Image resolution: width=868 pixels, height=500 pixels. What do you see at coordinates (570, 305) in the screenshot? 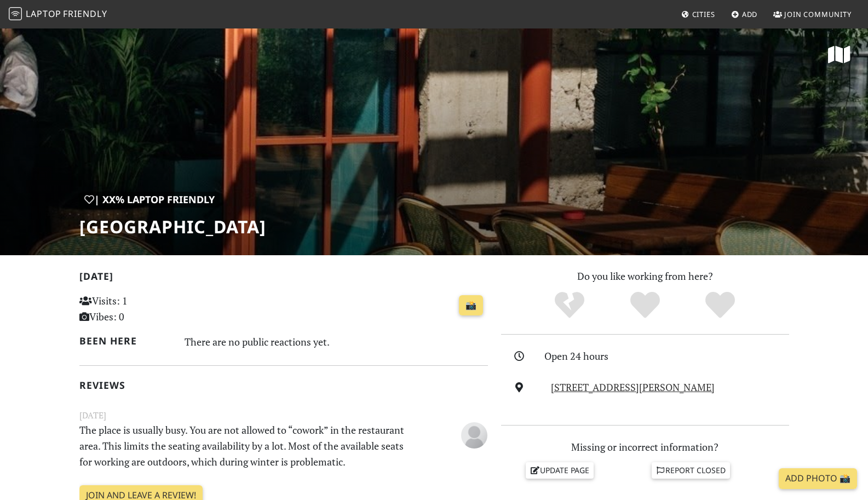
I see `div: No` at bounding box center [570, 305].